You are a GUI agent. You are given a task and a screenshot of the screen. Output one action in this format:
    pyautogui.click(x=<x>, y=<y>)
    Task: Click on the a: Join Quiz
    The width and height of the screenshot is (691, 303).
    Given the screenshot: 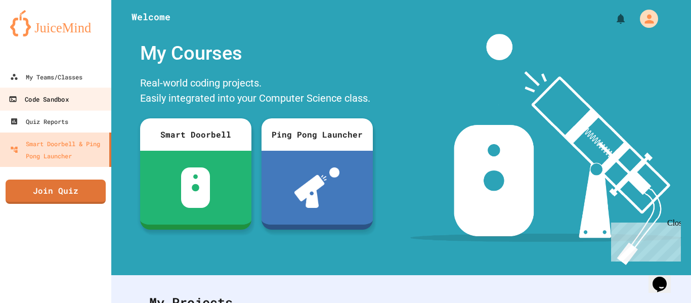 What is the action you would take?
    pyautogui.click(x=56, y=192)
    